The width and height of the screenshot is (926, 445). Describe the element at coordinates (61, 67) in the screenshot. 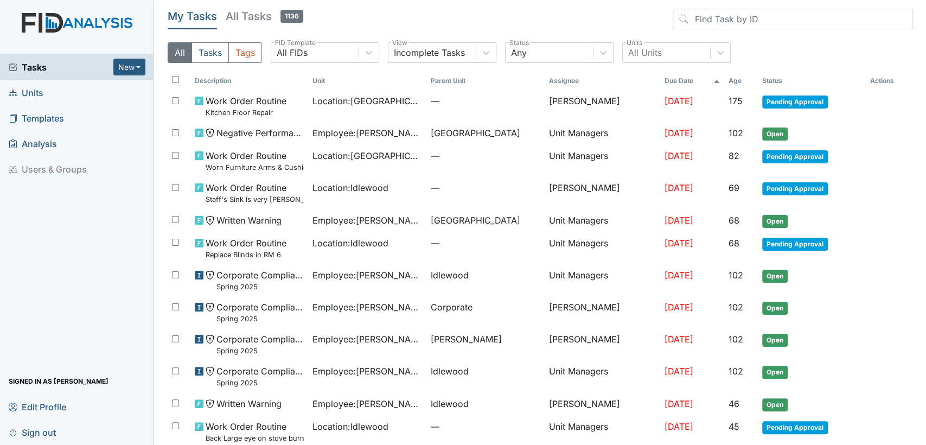

I see `span: Tasks` at that location.